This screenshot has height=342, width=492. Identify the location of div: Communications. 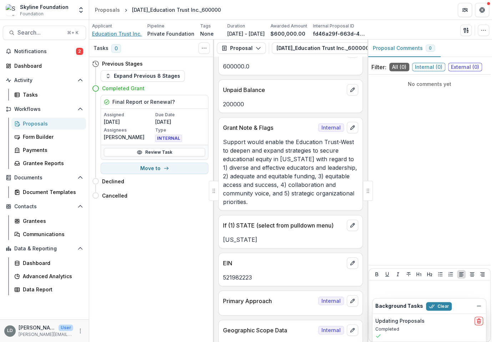
(51, 234).